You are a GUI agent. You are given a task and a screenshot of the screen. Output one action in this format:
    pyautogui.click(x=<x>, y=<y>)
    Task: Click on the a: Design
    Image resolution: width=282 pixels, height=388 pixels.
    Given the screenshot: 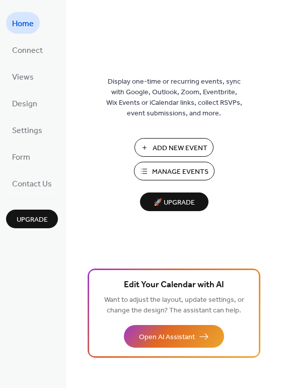 What is the action you would take?
    pyautogui.click(x=25, y=103)
    